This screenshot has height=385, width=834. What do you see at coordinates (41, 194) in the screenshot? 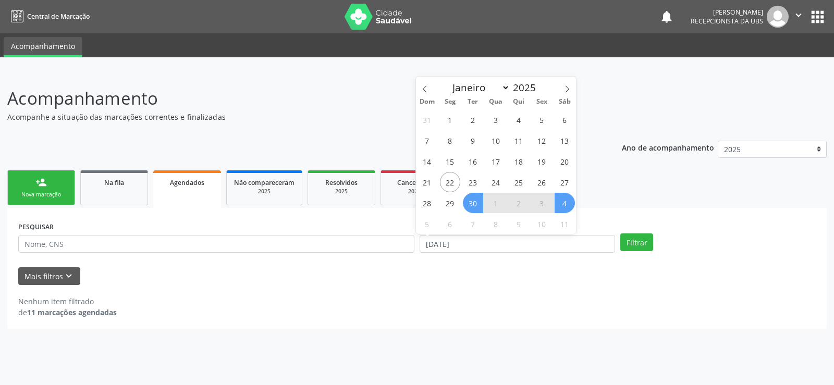
I see `div: Nova marcação` at bounding box center [41, 194].